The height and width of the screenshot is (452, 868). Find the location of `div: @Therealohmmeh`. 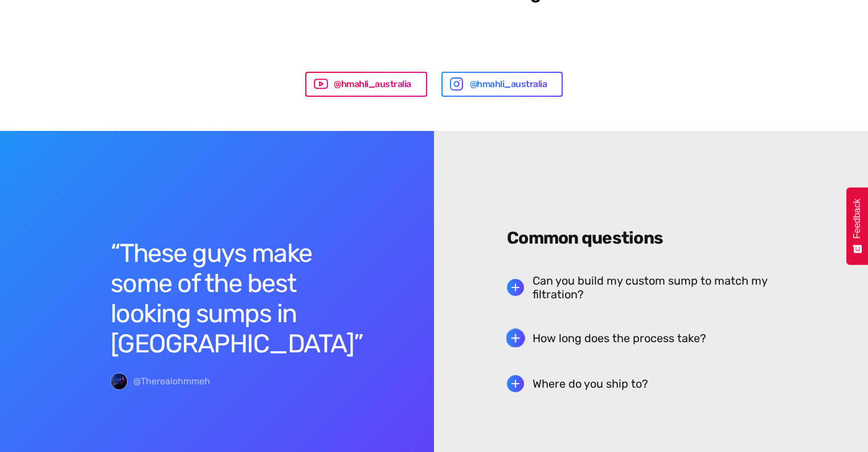

div: @Therealohmmeh is located at coordinates (172, 382).